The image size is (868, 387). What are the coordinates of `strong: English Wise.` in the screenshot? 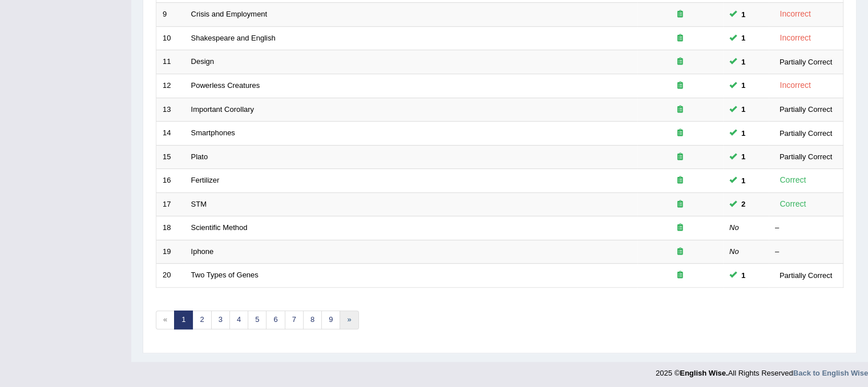 It's located at (704, 373).